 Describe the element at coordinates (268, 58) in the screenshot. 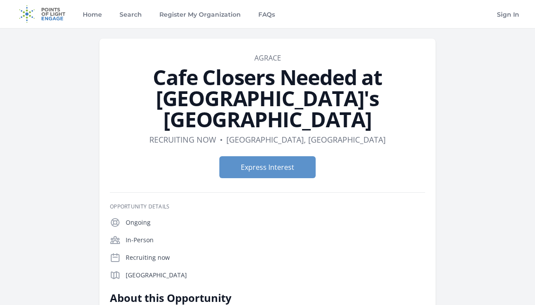

I see `a: Agrace` at that location.